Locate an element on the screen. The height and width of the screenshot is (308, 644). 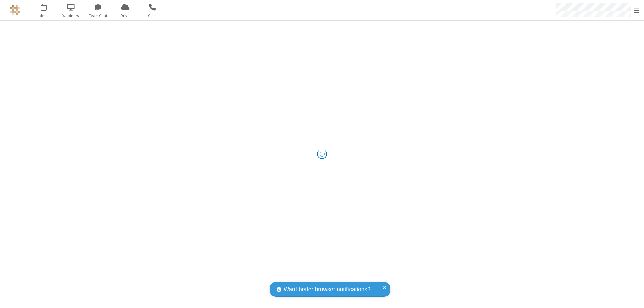
span: Drive is located at coordinates (125, 16).